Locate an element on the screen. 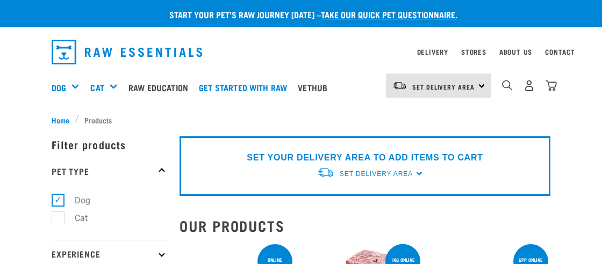  p: Filter products is located at coordinates (109, 145).